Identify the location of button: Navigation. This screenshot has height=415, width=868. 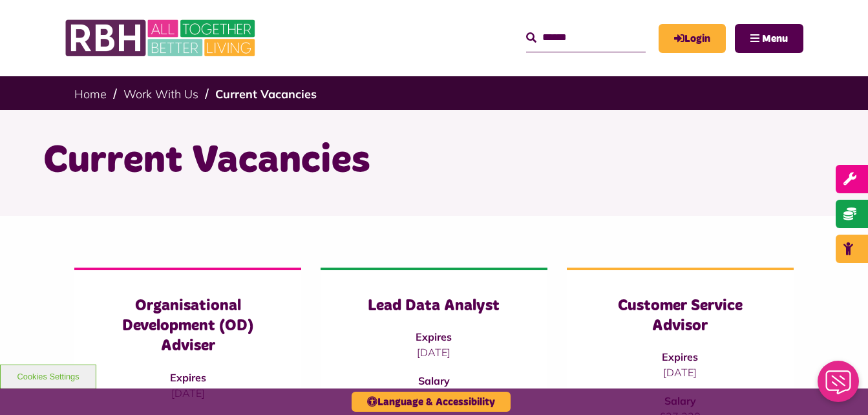
(769, 38).